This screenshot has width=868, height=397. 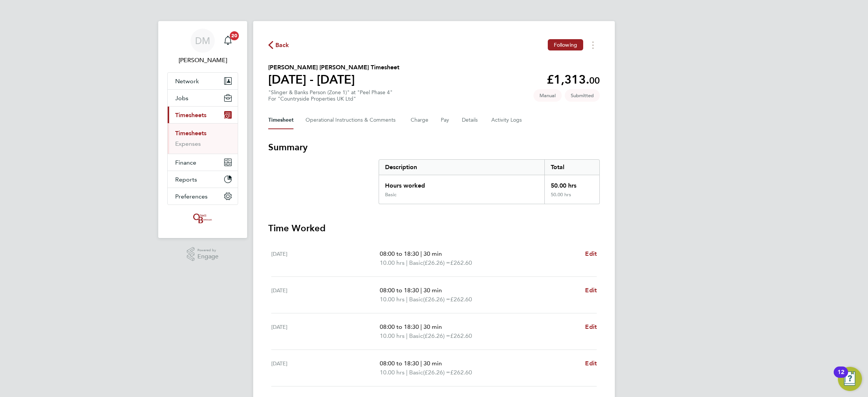 I want to click on span: Danielle Murphy, so click(x=203, y=60).